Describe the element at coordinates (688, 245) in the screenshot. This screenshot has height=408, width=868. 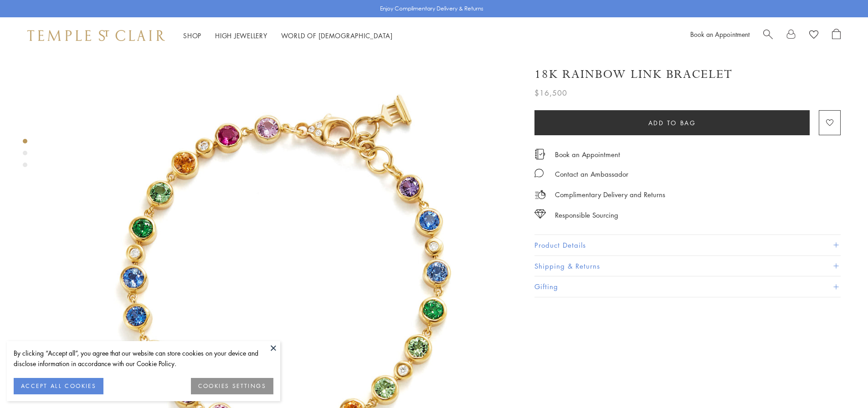
I see `button: Product Details` at that location.